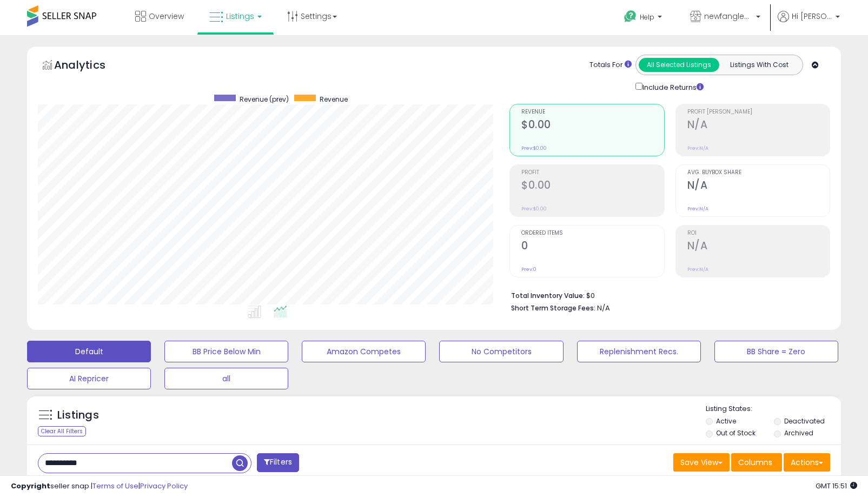 This screenshot has height=497, width=868. Describe the element at coordinates (644, 19) in the screenshot. I see `a: Help` at that location.